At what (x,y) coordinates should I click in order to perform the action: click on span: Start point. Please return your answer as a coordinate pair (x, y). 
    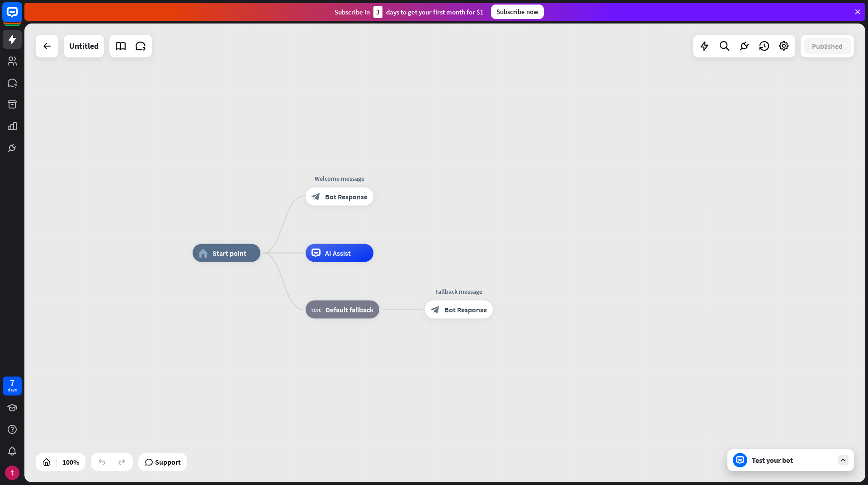
    Looking at the image, I should click on (229, 253).